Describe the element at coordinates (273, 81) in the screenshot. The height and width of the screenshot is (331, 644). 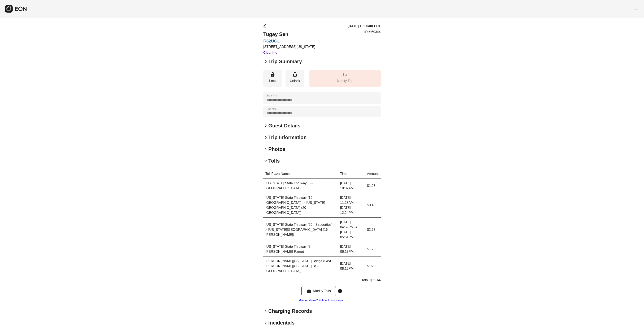
I see `p: Lock` at that location.